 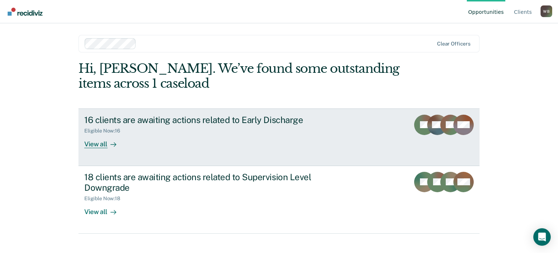 What do you see at coordinates (454, 44) in the screenshot?
I see `div: Clear officers` at bounding box center [454, 44].